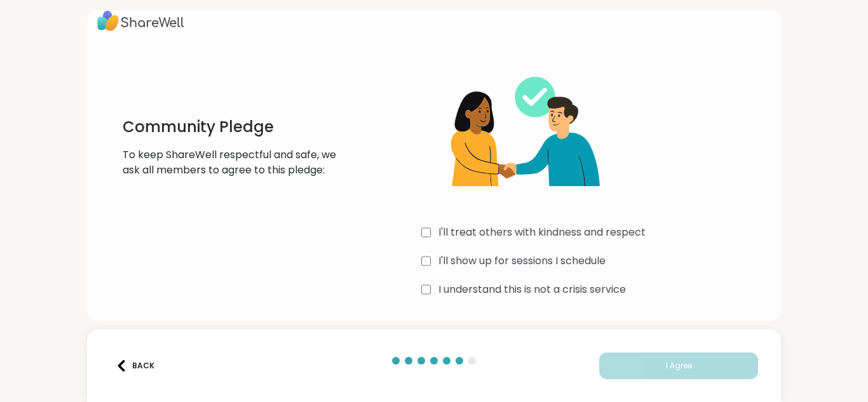 The height and width of the screenshot is (402, 868). I want to click on div: Back, so click(134, 366).